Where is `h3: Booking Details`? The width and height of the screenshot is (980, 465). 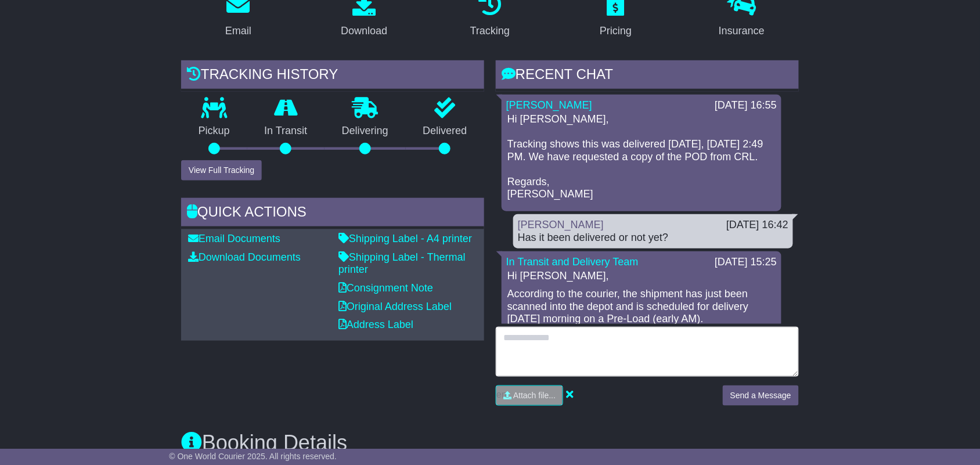 h3: Booking Details is located at coordinates (490, 443).